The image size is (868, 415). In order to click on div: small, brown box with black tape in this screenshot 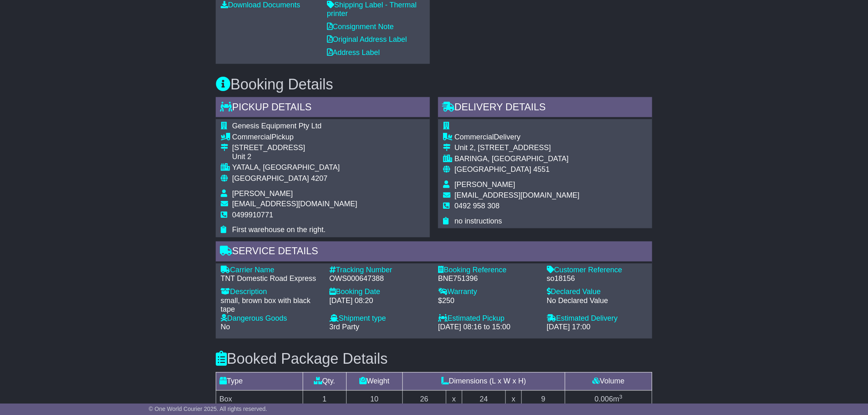, I will do `click(270, 305)`.